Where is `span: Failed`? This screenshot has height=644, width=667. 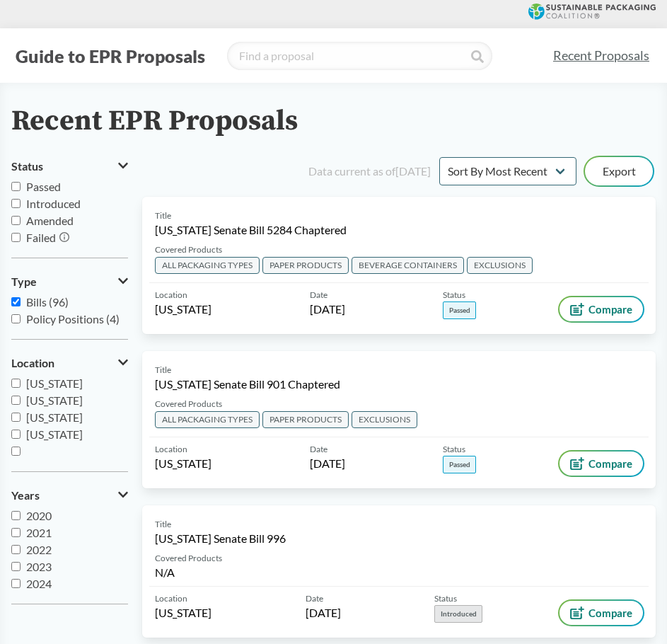
span: Failed is located at coordinates (41, 237).